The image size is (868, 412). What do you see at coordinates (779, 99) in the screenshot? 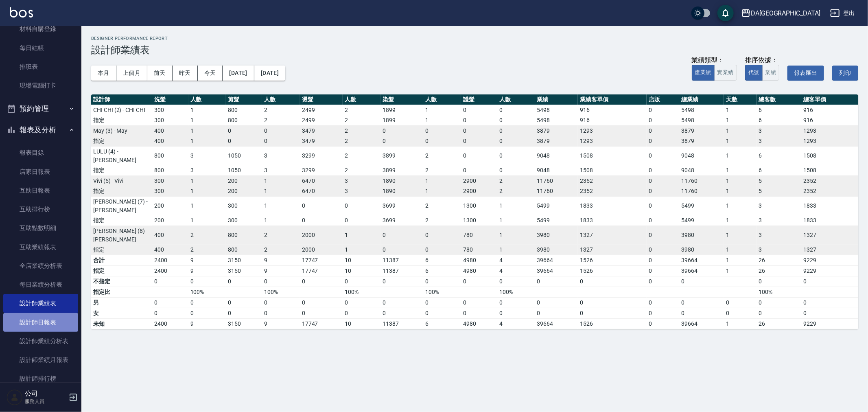
I see `th: 總客數` at bounding box center [779, 99].